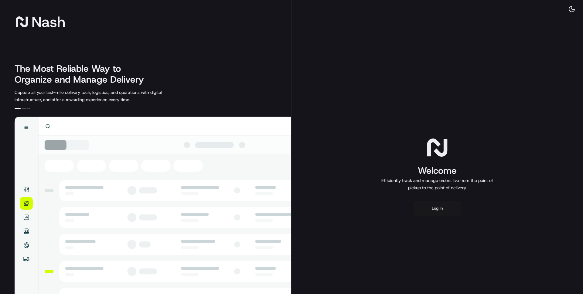  I want to click on p: Capture all your last-mile delivery tech, logistics, and operations with digital infrastructure, ..., so click(102, 96).